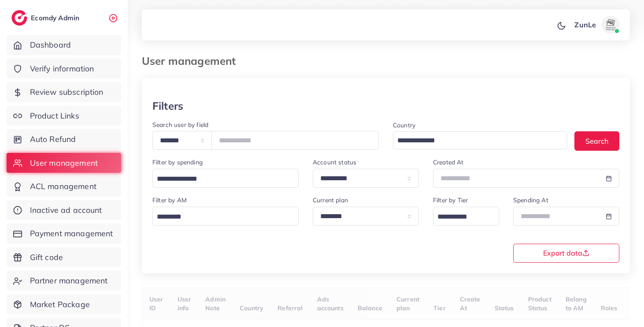 The width and height of the screenshot is (644, 327). What do you see at coordinates (64, 257) in the screenshot?
I see `a: Gift code` at bounding box center [64, 257].